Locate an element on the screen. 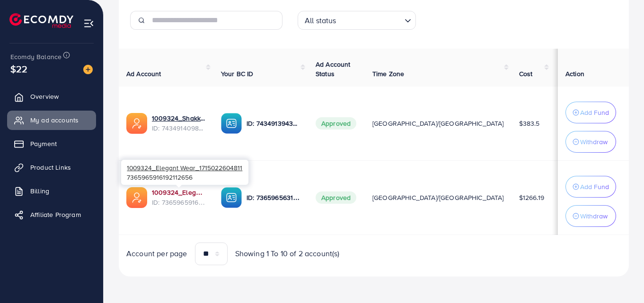  span: Ecomdy Balance is located at coordinates (36, 57).